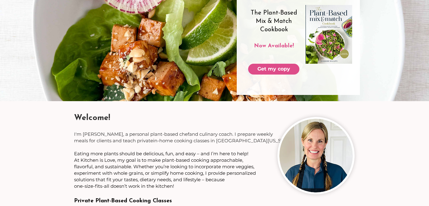 The image size is (429, 206). Describe the element at coordinates (274, 21) in the screenshot. I see `span: The Plant-Based Mix & Match Cookbook` at that location.